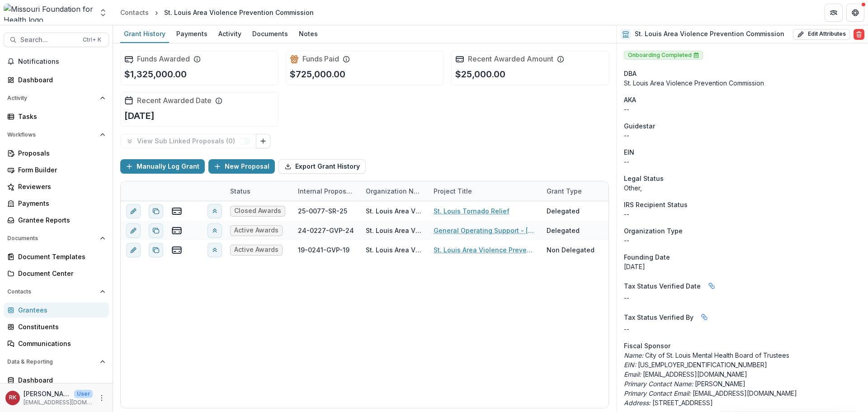 This screenshot has height=412, width=868. I want to click on span: DBA, so click(630, 73).